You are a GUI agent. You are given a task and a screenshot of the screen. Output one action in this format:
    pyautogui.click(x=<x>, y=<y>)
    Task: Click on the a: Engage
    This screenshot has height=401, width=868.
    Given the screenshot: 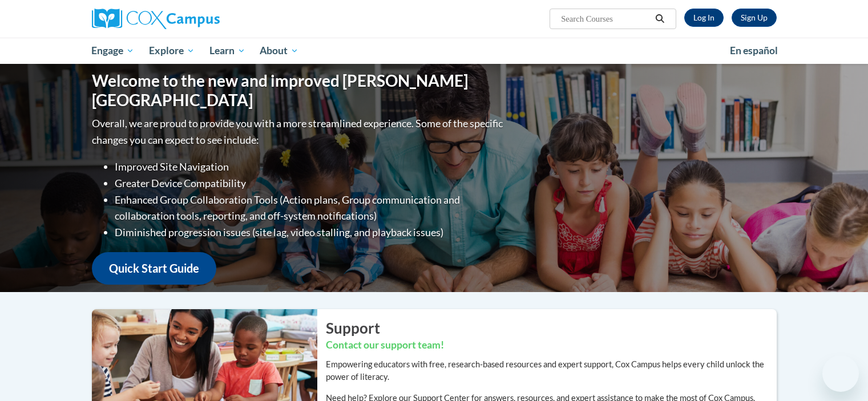 What is the action you would take?
    pyautogui.click(x=113, y=51)
    